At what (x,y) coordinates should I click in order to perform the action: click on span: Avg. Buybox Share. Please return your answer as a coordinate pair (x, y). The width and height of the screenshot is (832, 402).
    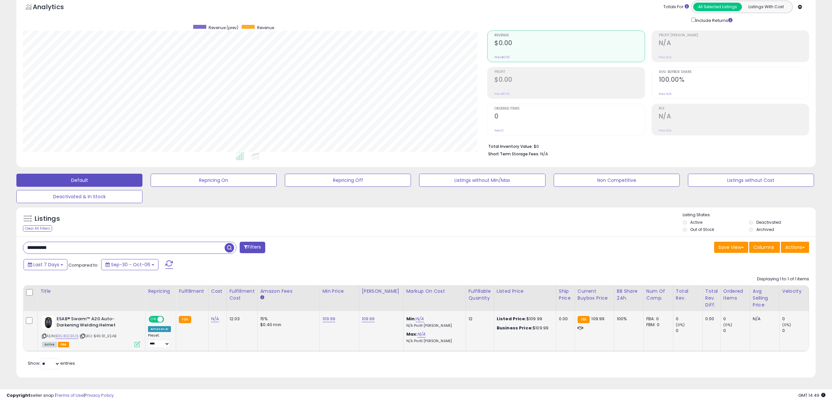
    Looking at the image, I should click on (734, 72).